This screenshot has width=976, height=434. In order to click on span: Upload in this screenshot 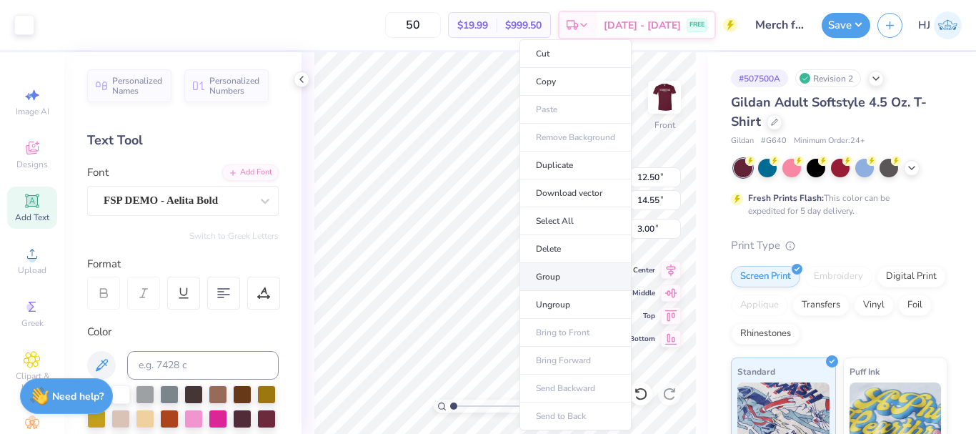, I will do `click(32, 270)`.